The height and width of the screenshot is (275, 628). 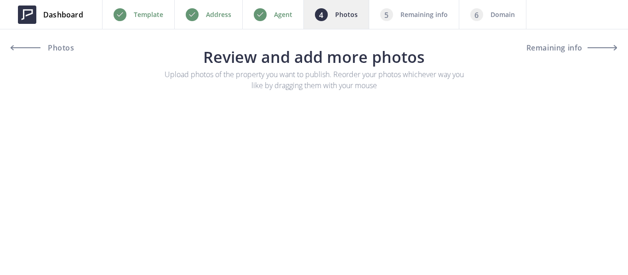 What do you see at coordinates (51, 15) in the screenshot?
I see `a: Dashboard` at bounding box center [51, 15].